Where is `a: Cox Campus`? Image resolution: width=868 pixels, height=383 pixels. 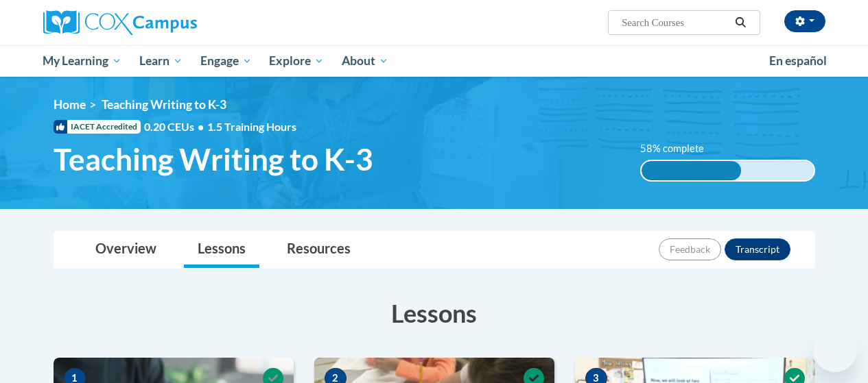 a: Cox Campus is located at coordinates (167, 23).